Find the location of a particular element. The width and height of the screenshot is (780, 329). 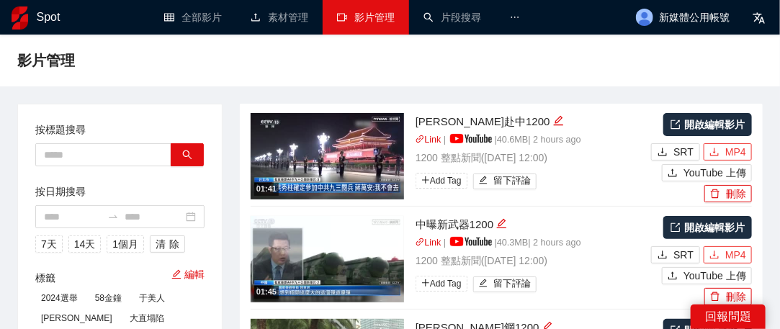

button: 清除 is located at coordinates (167, 244).